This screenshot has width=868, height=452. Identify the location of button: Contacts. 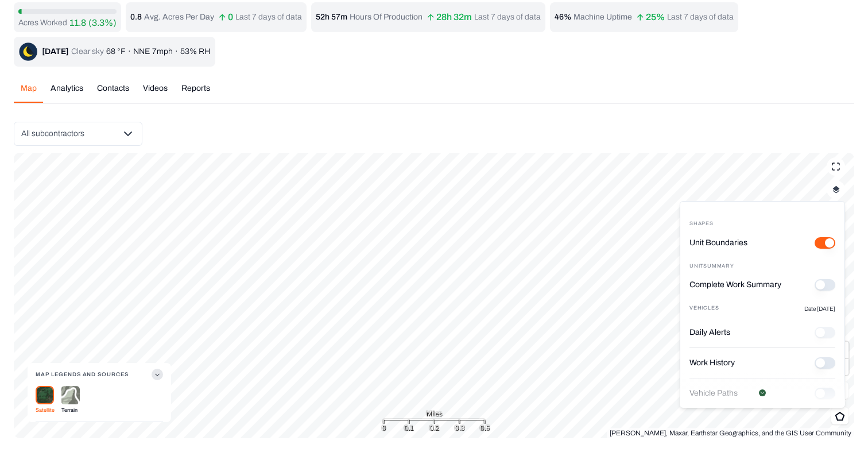
(113, 93).